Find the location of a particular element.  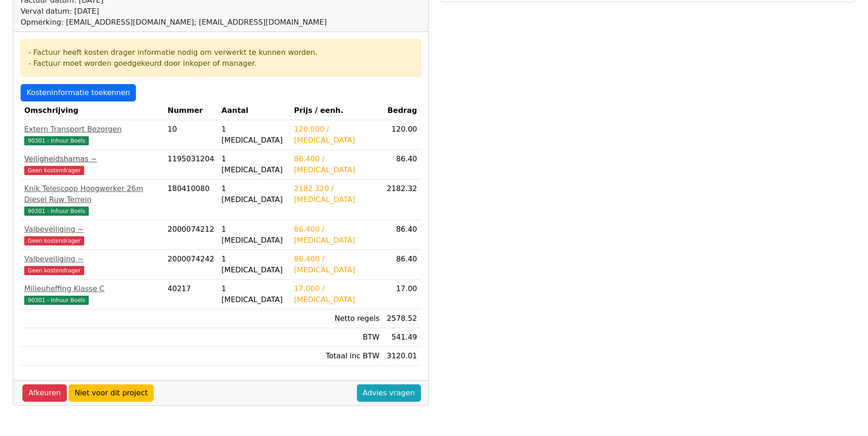

a: Milieuheffing Klasse C90301 - Inhuur Boels is located at coordinates (92, 294).